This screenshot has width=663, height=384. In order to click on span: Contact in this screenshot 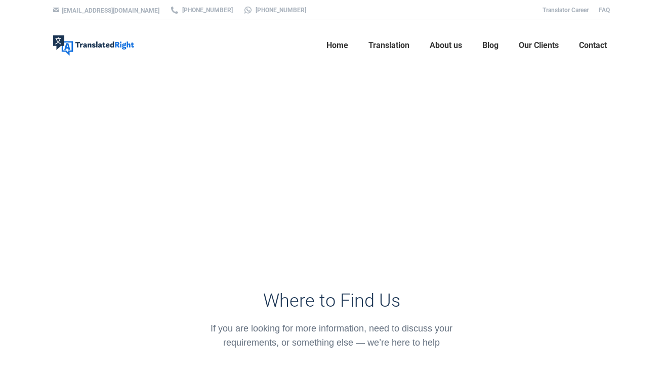, I will do `click(592, 46)`.